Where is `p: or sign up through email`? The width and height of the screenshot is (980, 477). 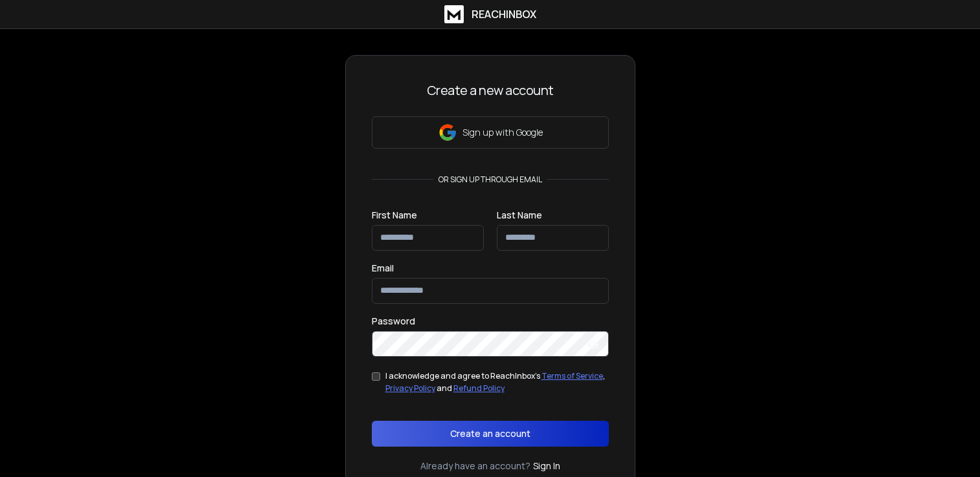
p: or sign up through email is located at coordinates (490, 180).